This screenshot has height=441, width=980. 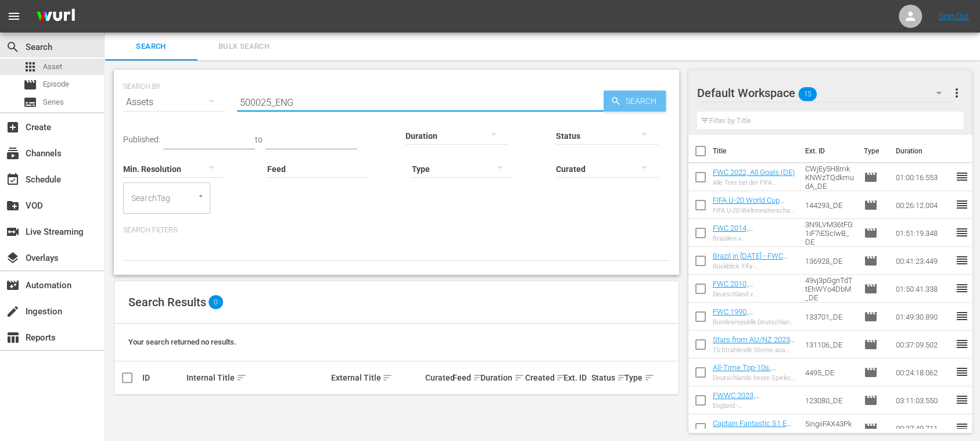 I want to click on div: Default Workspace, so click(x=825, y=93).